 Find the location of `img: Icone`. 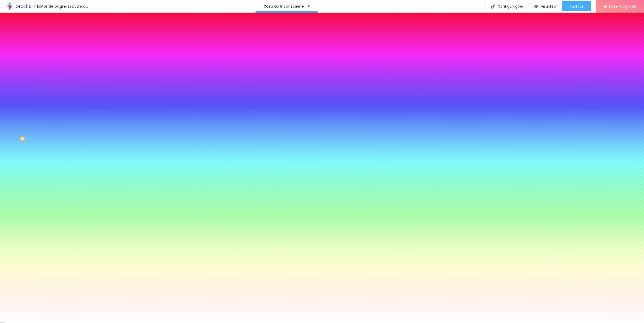

img: Icone is located at coordinates (493, 6).